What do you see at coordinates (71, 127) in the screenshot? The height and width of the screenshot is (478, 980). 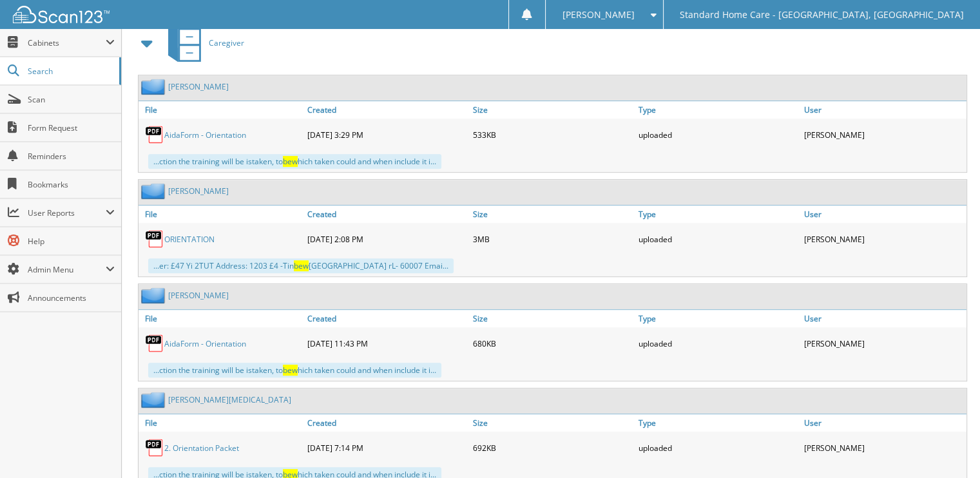 I see `span: Form Request` at bounding box center [71, 127].